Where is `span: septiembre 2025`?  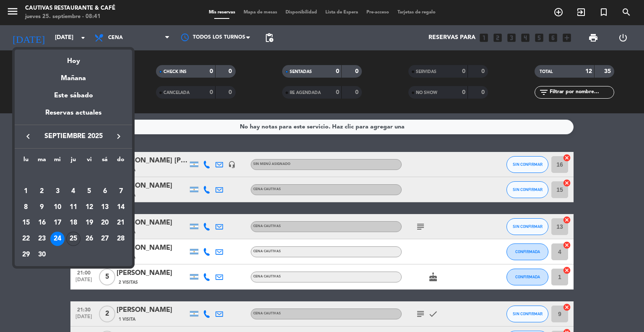 span: septiembre 2025 is located at coordinates (74, 136).